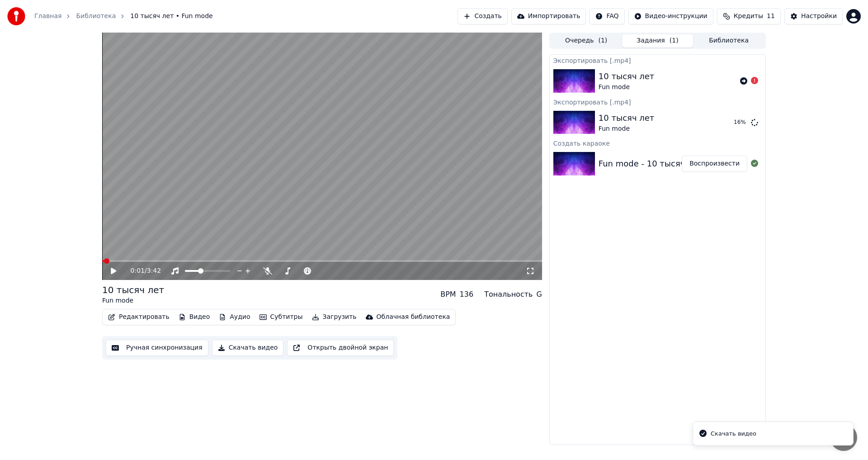 Image resolution: width=868 pixels, height=460 pixels. Describe the element at coordinates (340, 348) in the screenshot. I see `button: Открыть двойной экран` at that location.